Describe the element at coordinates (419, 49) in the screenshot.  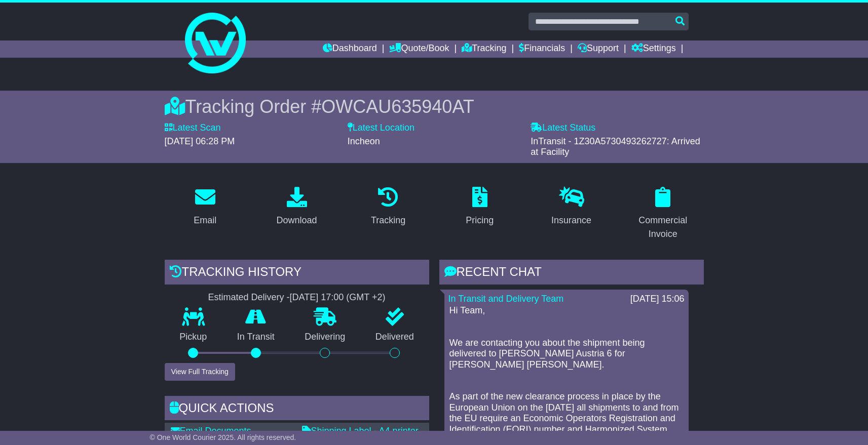
I see `a: Quote/Book` at that location.